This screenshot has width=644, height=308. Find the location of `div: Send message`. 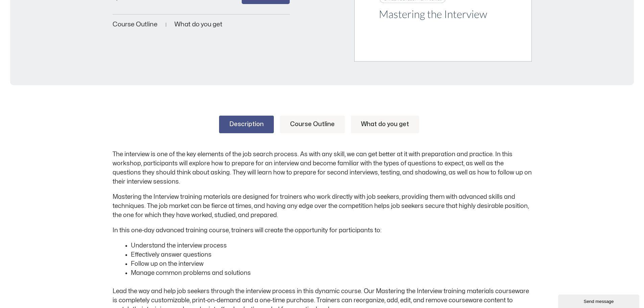

div: Send message is located at coordinates (41, 8).